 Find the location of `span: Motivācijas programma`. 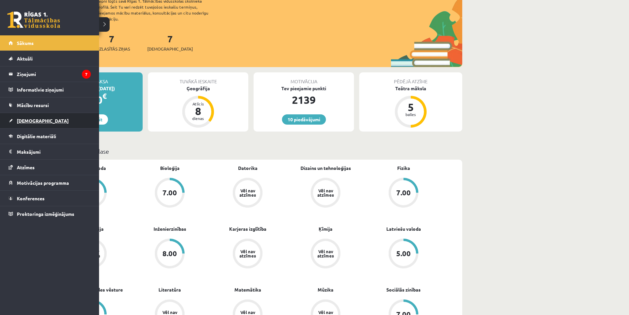

span: Motivācijas programma is located at coordinates (43, 183).